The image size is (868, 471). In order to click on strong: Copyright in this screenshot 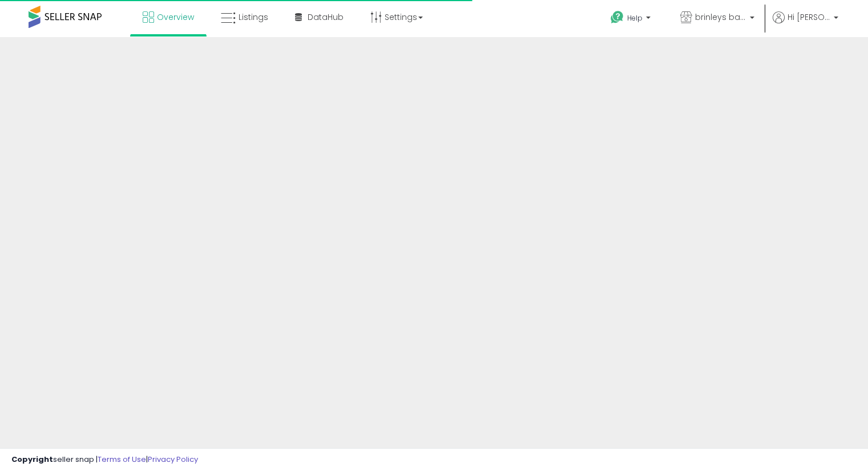, I will do `click(32, 459)`.